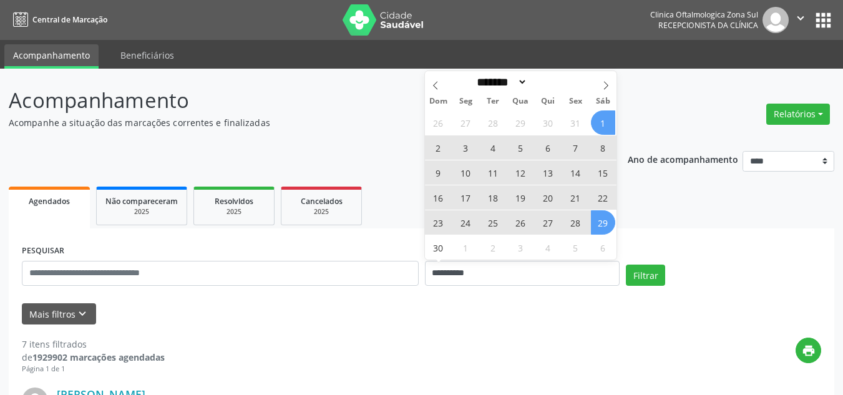  Describe the element at coordinates (466, 222) in the screenshot. I see `span: Novembro 24, 2025` at that location.